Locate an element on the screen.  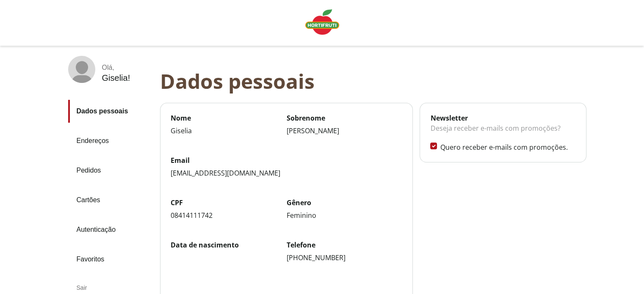
a: Logo is located at coordinates (322, 23).